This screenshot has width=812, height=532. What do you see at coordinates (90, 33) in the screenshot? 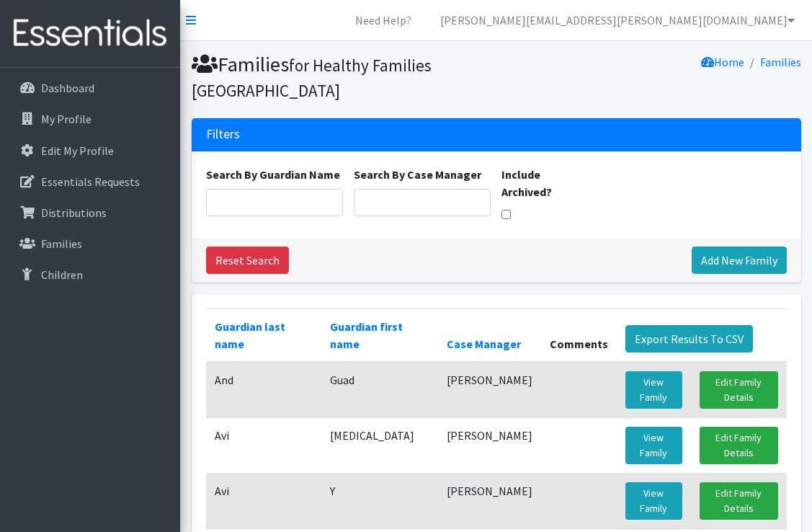
I see `img: HumanEssentials` at bounding box center [90, 33].